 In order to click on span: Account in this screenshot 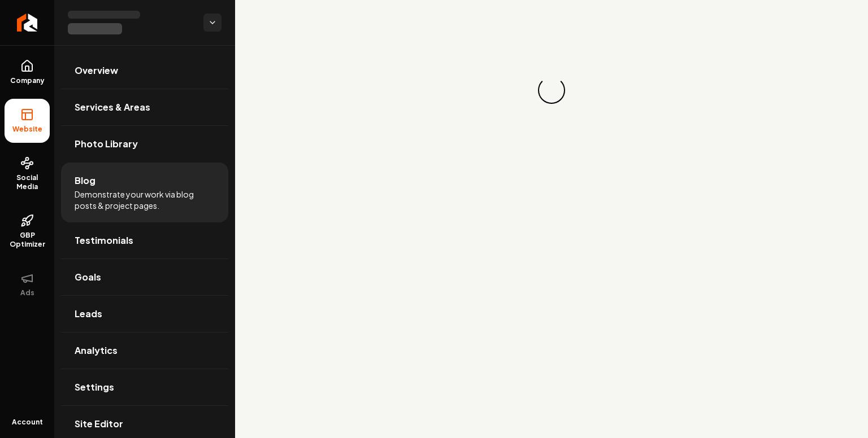, I will do `click(27, 422)`.